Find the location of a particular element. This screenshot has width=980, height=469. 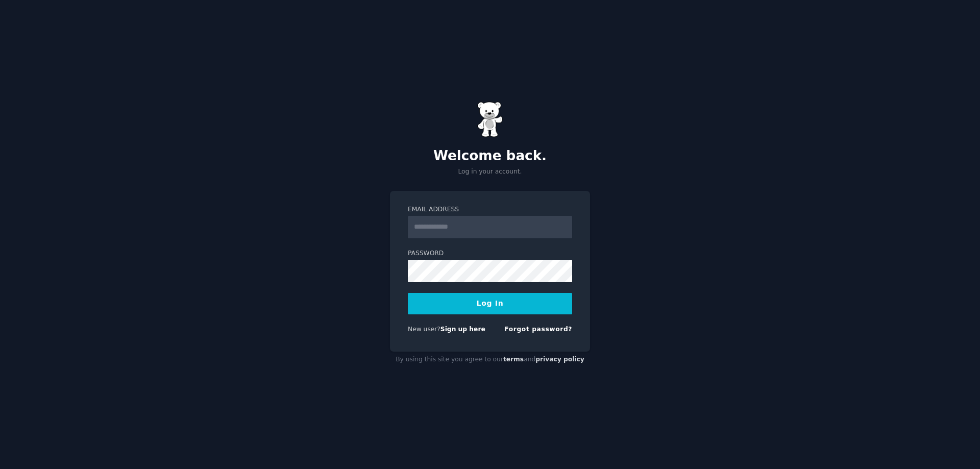

img: Gummy Bear is located at coordinates (490, 120).